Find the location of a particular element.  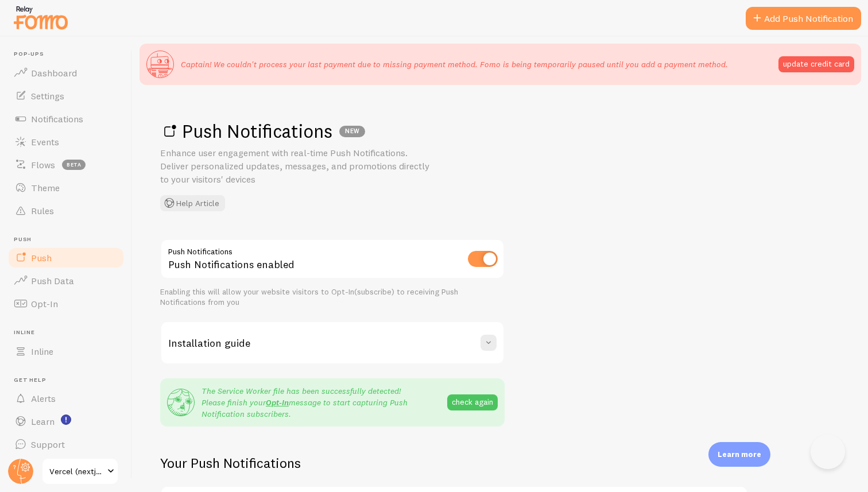

span: Pop-ups is located at coordinates (70, 54).